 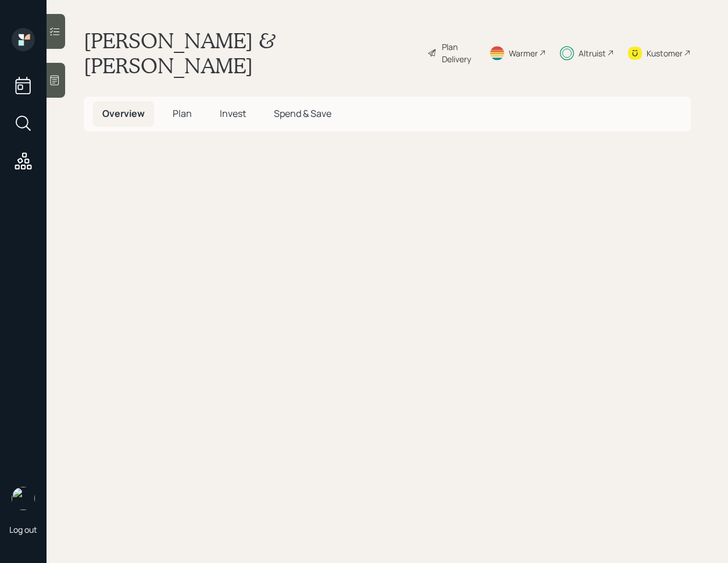 What do you see at coordinates (233, 113) in the screenshot?
I see `span: Invest` at bounding box center [233, 113].